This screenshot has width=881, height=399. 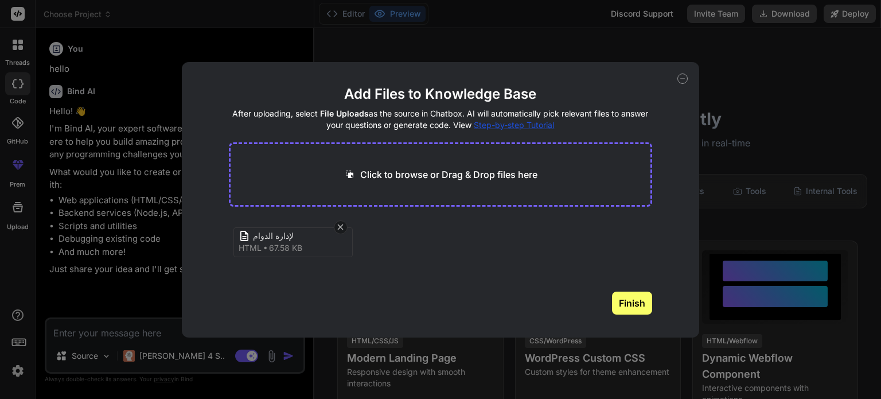 What do you see at coordinates (286, 248) in the screenshot?
I see `span: 67.58 KB` at bounding box center [286, 248].